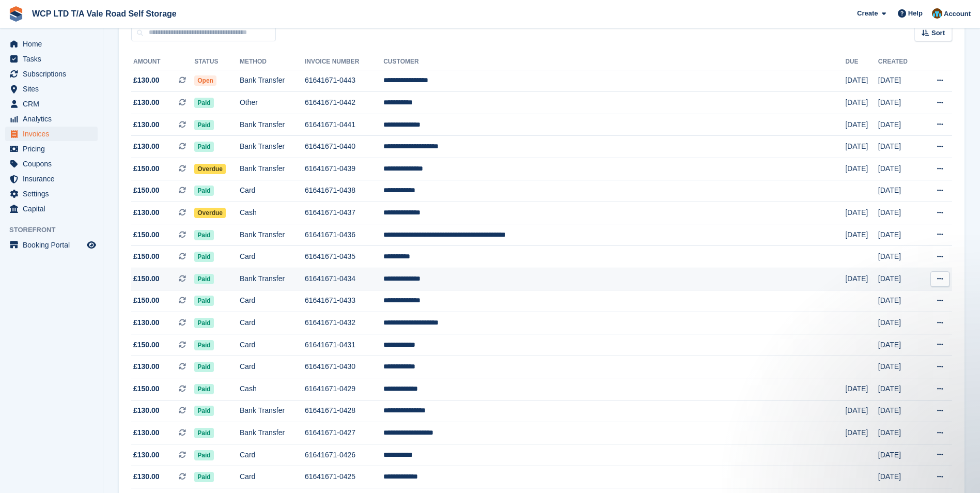 The image size is (980, 493). I want to click on span: Sites, so click(54, 89).